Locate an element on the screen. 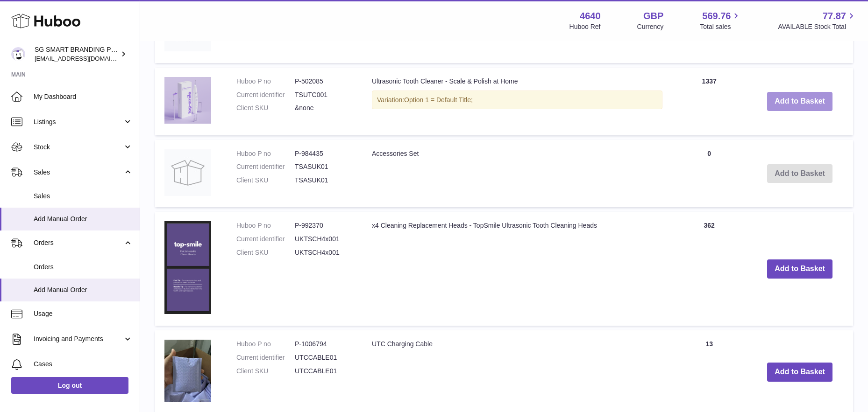 The height and width of the screenshot is (412, 868). span: Invoicing and Payments is located at coordinates (78, 339).